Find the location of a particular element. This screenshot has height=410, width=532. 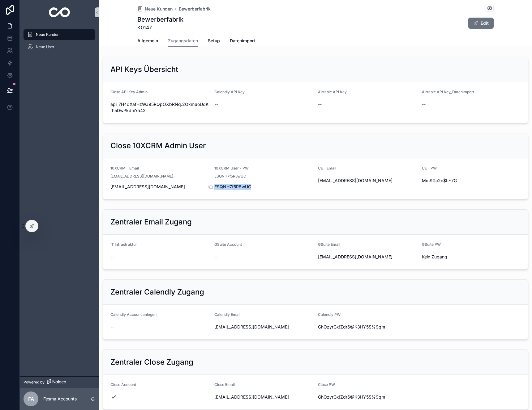

span: Close PW is located at coordinates (326, 385).